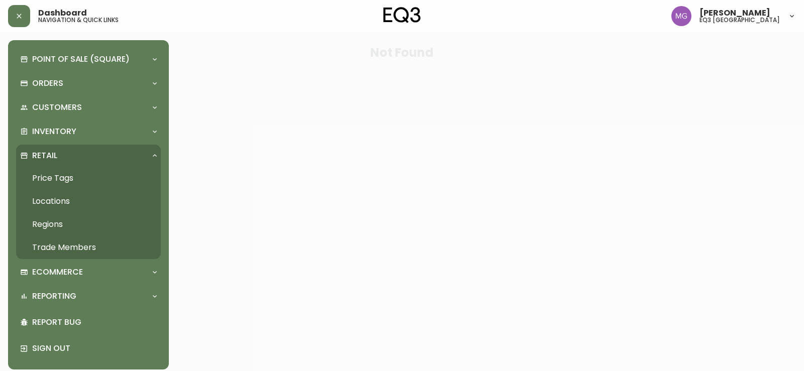 This screenshot has width=804, height=371. What do you see at coordinates (88, 83) in the screenshot?
I see `div: Orders` at bounding box center [88, 83].